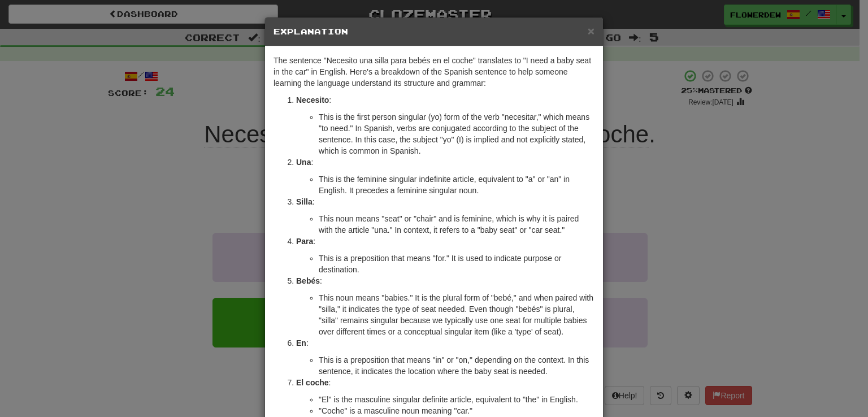  I want to click on strong: Para, so click(305, 241).